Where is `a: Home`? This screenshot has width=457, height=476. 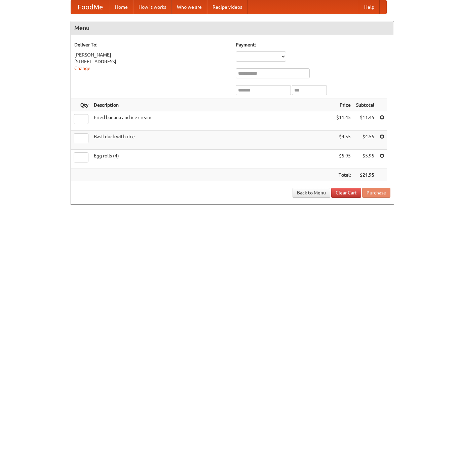 a: Home is located at coordinates (121, 7).